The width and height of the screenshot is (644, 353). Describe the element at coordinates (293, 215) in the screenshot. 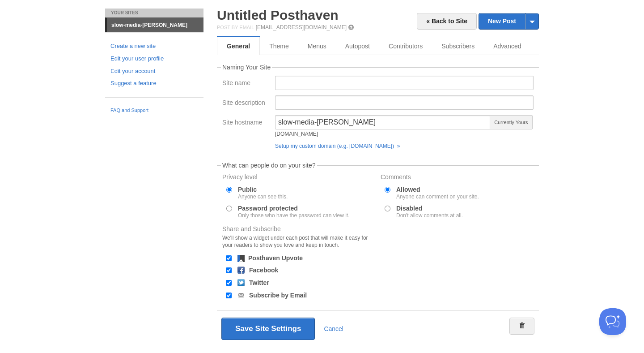

I see `div: Only those who have the password can view it.` at that location.